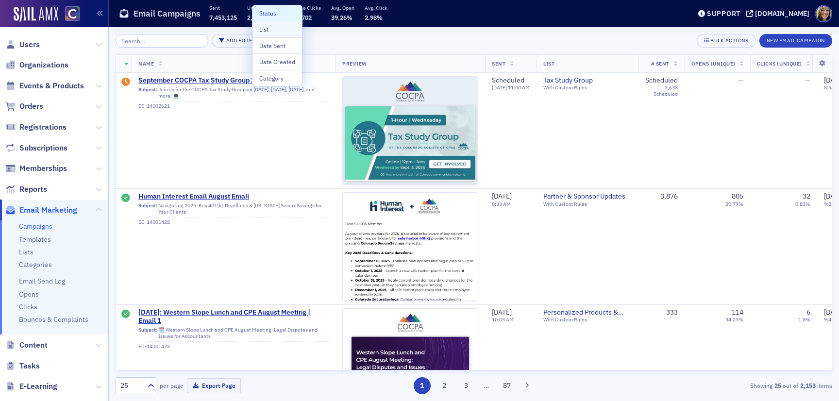 This screenshot has width=839, height=401. What do you see at coordinates (498, 64) in the screenshot?
I see `span: Sent` at bounding box center [498, 64].